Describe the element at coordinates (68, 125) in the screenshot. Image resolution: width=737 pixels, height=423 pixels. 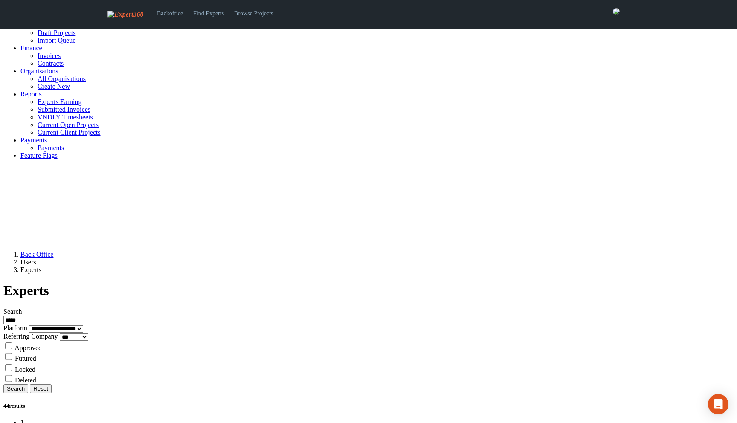
I see `a: Current Open Projects` at that location.